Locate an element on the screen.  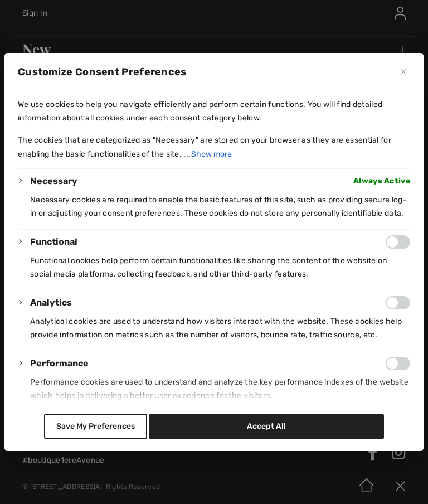
p: Analytical cookies are used to understand how visitors interact with the website. These cookies h... is located at coordinates (220, 329).